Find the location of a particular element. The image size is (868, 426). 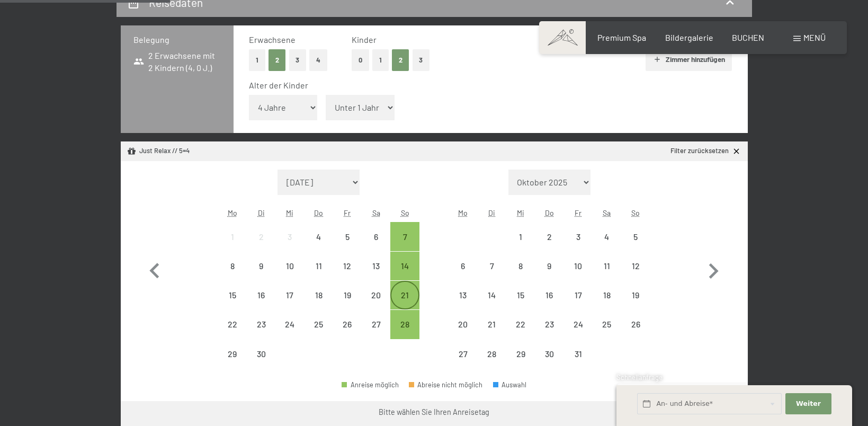

div: Tue Oct 21 2025 is located at coordinates (492, 325).